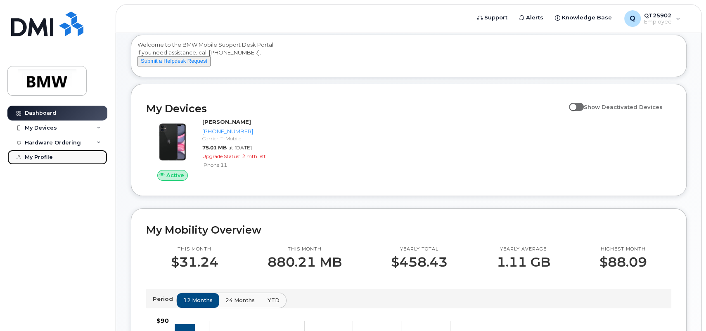 The height and width of the screenshot is (331, 706). I want to click on input: Show Deactivated Devices, so click(572, 102).